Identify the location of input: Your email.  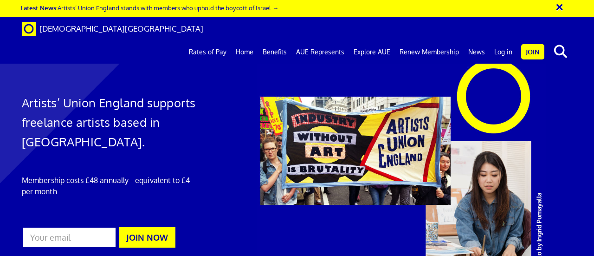
(69, 237).